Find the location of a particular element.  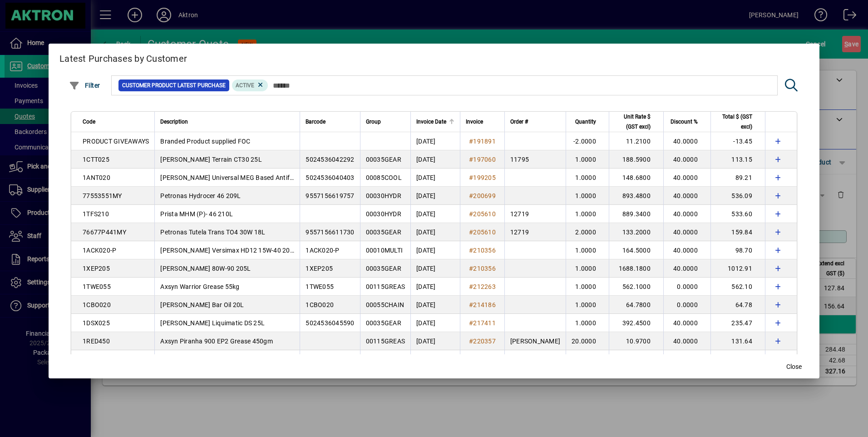

td: 64.7800 is located at coordinates (636, 305).